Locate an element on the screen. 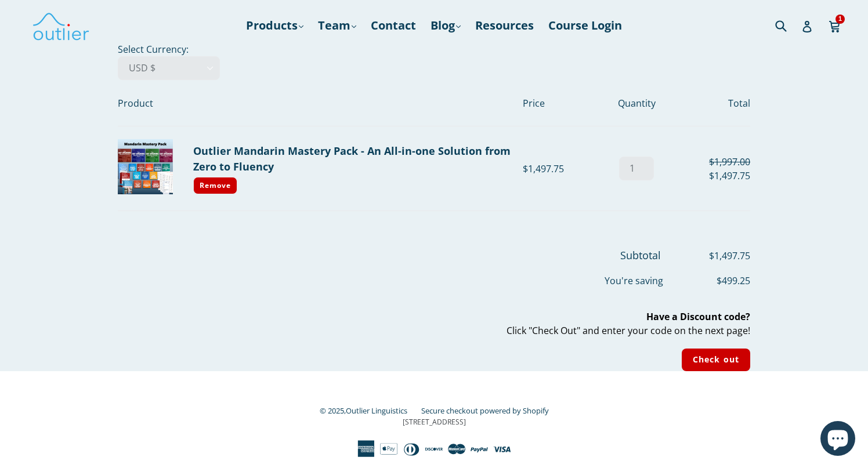 This screenshot has height=468, width=868. a: Course Login is located at coordinates (585, 26).